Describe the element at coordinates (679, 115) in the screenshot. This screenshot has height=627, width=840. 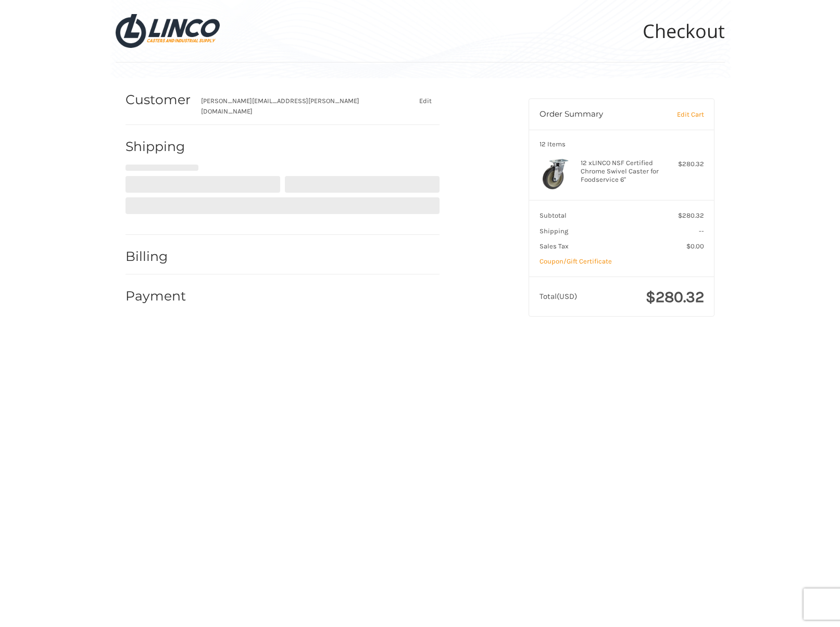
I see `a: Edit Cart` at that location.